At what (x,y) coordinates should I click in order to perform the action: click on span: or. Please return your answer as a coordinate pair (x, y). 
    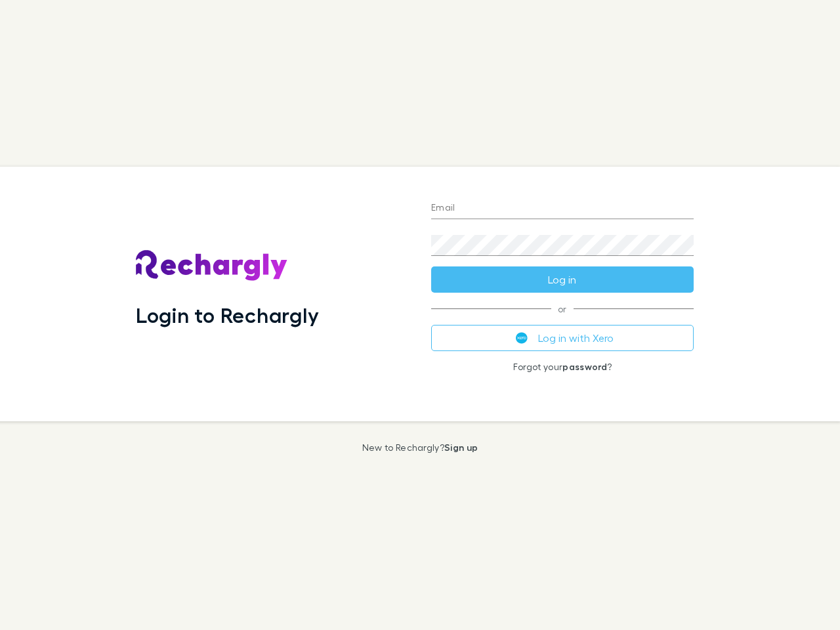
    Looking at the image, I should click on (562, 308).